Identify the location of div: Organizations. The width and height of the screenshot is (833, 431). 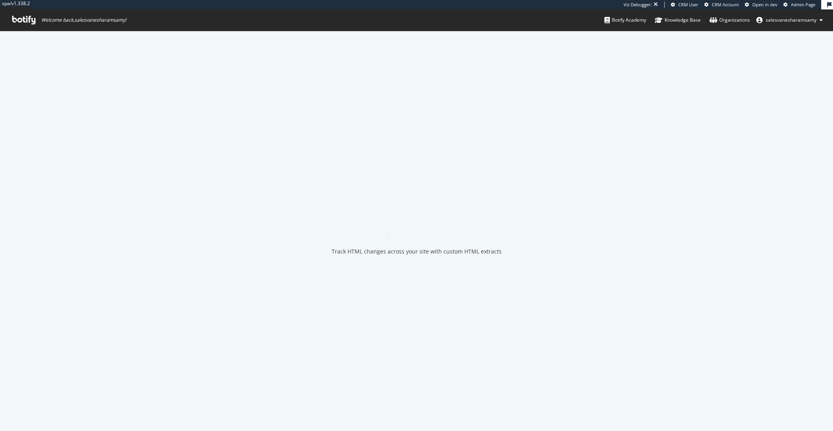
(729, 20).